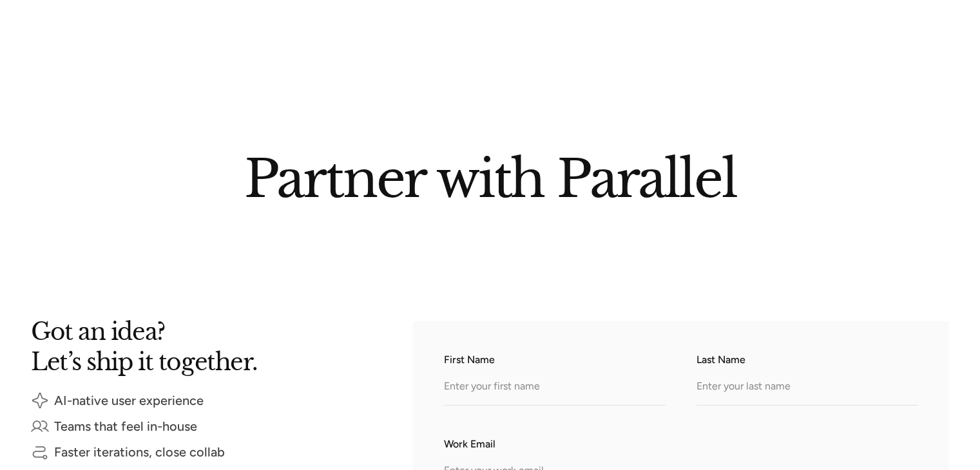 Image resolution: width=980 pixels, height=470 pixels. I want to click on input: Enter your first name, so click(554, 388).